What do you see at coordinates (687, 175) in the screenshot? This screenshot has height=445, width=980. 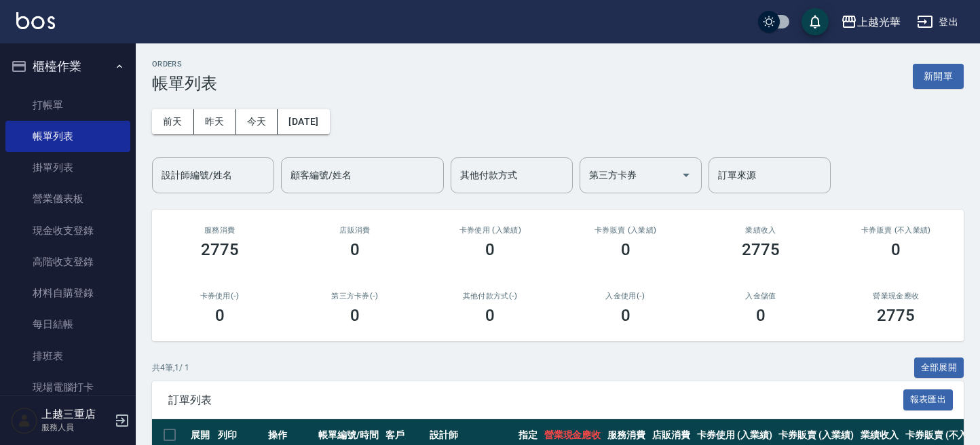 I see `button: Open` at bounding box center [687, 175].